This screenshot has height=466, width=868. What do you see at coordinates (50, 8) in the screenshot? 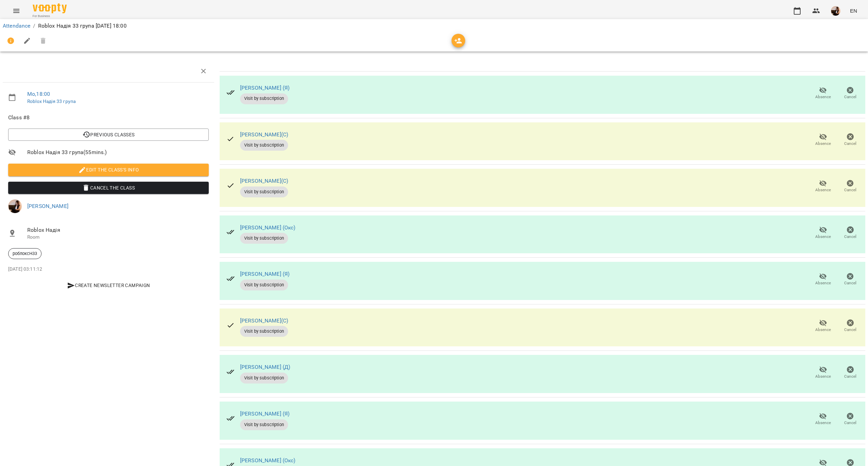
I see `img: Voopty Logo` at bounding box center [50, 8].